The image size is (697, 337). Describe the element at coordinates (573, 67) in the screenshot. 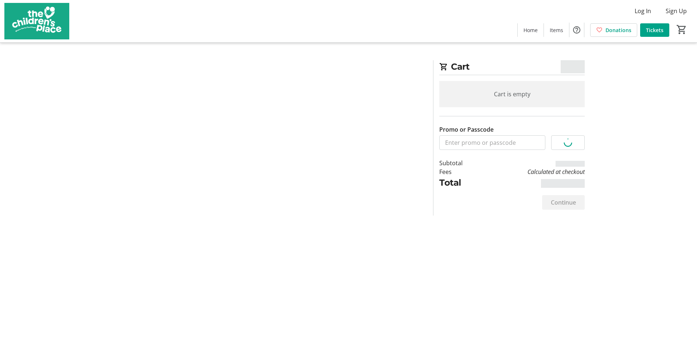

I see `span: $0.00` at that location.